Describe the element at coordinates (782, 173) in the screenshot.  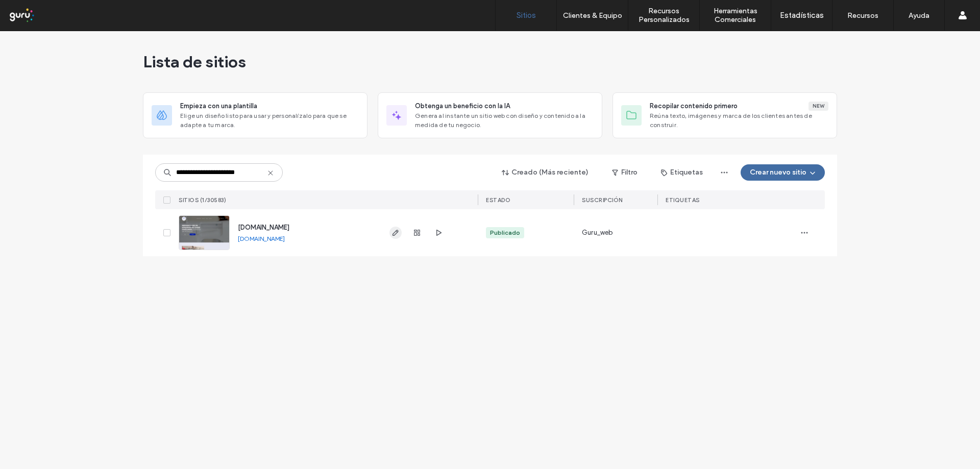
I see `button: Crear nuevo sitio` at that location.